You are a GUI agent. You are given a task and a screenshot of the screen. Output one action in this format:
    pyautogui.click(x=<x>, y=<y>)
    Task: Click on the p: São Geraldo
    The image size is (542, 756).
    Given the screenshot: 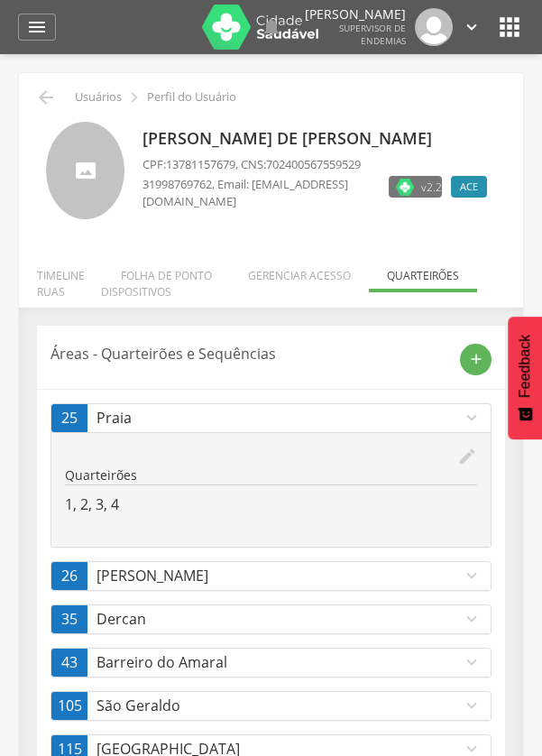 What is the action you would take?
    pyautogui.click(x=279, y=705)
    